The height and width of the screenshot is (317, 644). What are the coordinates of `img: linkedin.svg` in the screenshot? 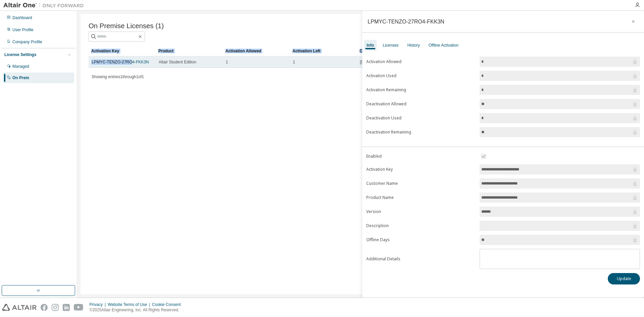 It's located at (66, 307).